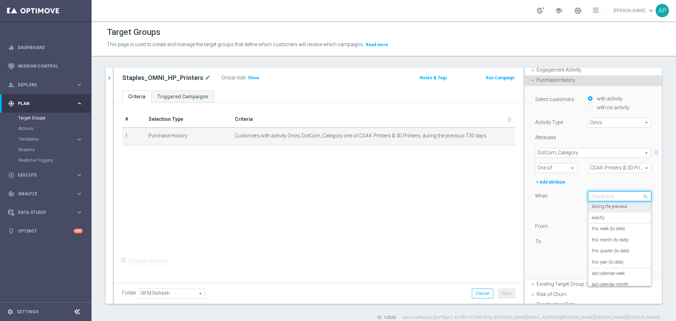 The image size is (676, 321). I want to click on div: + Add attribute, so click(551, 182).